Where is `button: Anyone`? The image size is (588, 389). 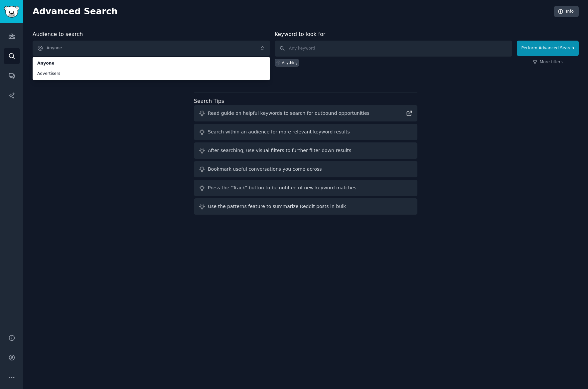
button: Anyone is located at coordinates (151, 48).